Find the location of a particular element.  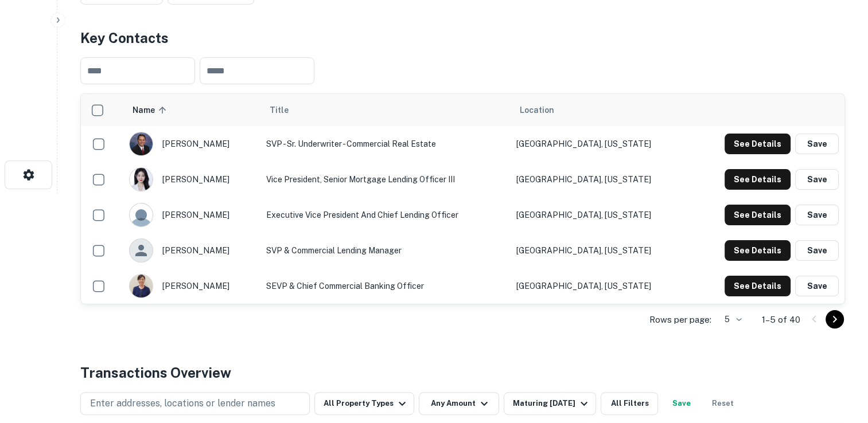

div: scrollable content is located at coordinates (463, 199).